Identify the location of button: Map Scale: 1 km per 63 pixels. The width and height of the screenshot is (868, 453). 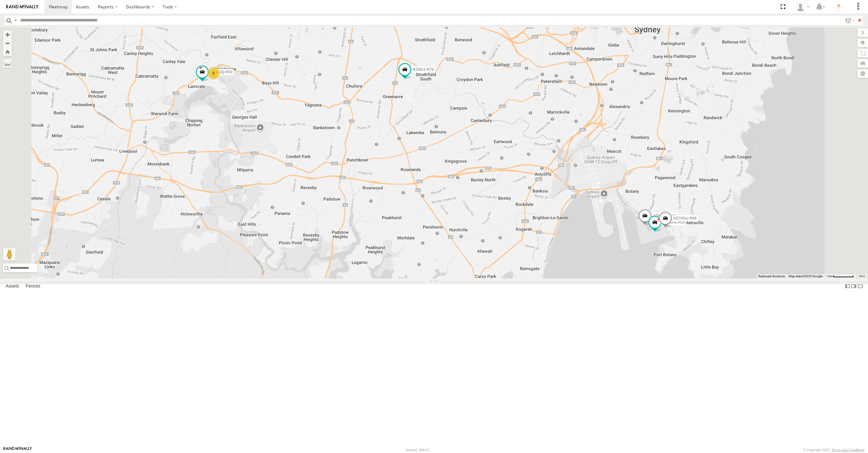
(840, 276).